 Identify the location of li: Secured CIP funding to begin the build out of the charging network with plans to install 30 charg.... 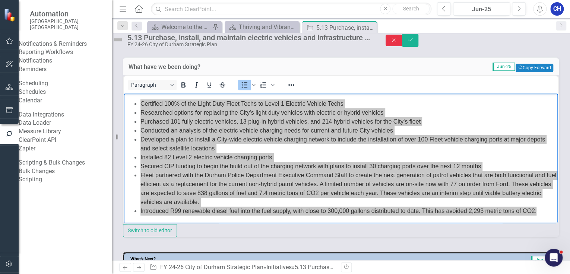
(225, 73).